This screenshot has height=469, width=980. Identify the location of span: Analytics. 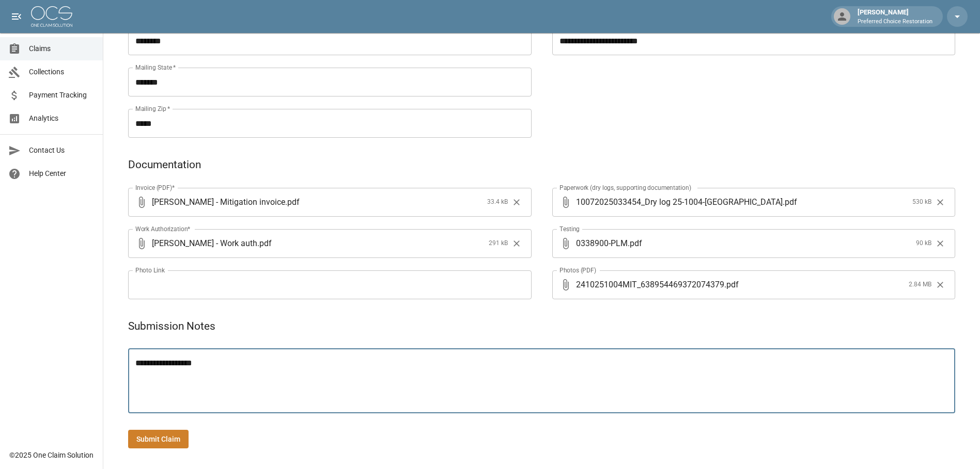
(61, 118).